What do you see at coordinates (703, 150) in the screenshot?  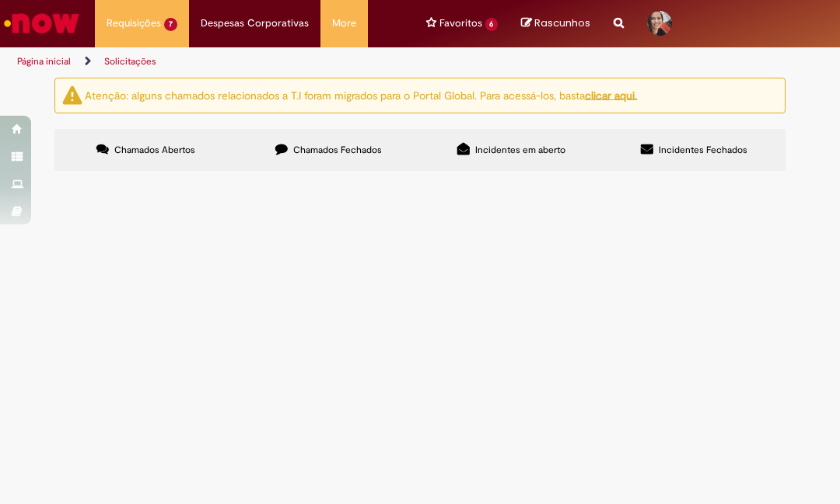 I see `span: Incidentes Fechados` at bounding box center [703, 150].